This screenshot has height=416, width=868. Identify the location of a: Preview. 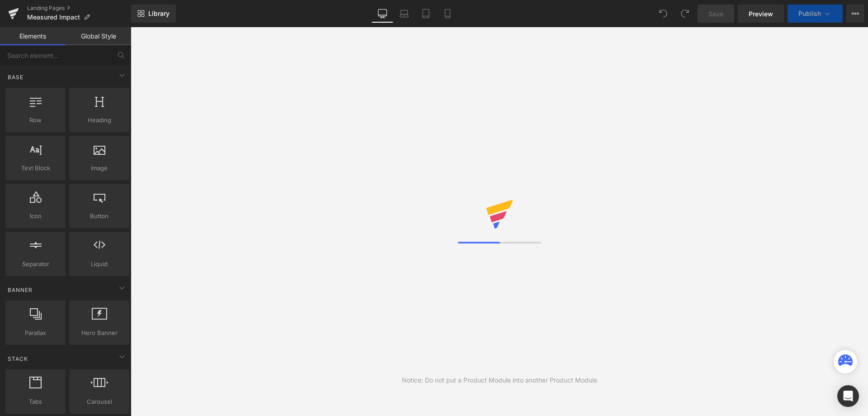
(761, 14).